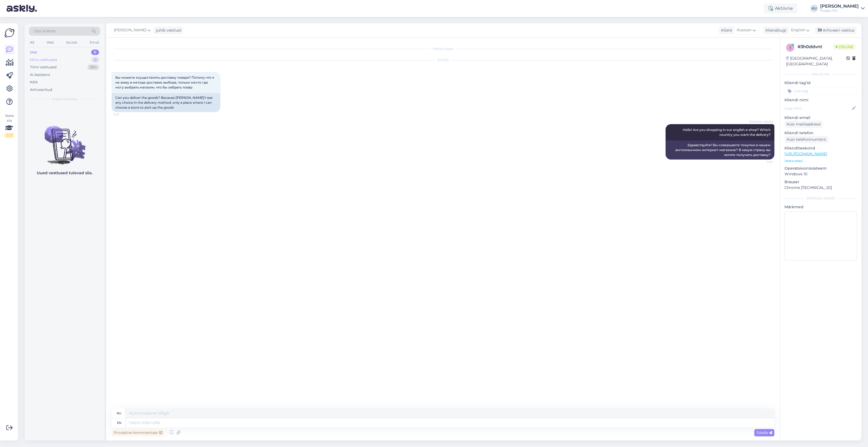 This screenshot has width=868, height=447. Describe the element at coordinates (720, 150) in the screenshot. I see `div: Здравствуйте! Вы совершаете покупки в нашем англоязычном интернет-магазине? В какую страну вы хот...` at that location.